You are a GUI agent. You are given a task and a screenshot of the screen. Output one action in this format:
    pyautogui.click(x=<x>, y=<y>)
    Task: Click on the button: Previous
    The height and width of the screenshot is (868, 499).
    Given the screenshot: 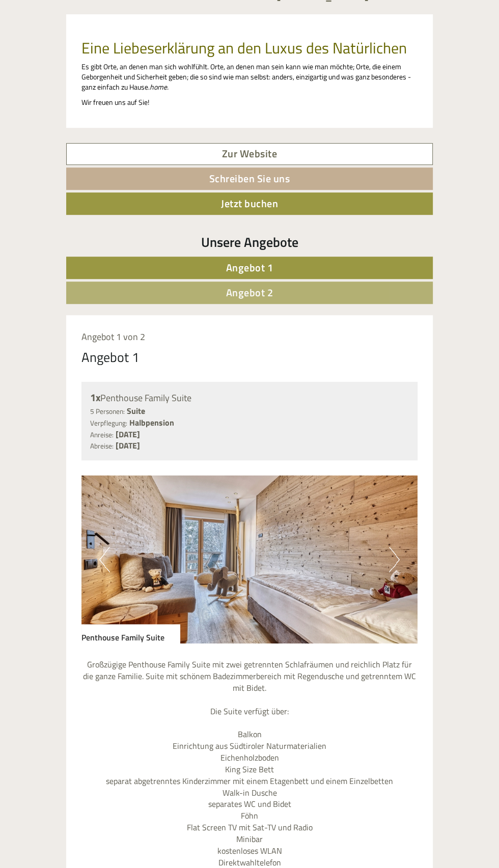 What is the action you would take?
    pyautogui.click(x=104, y=560)
    